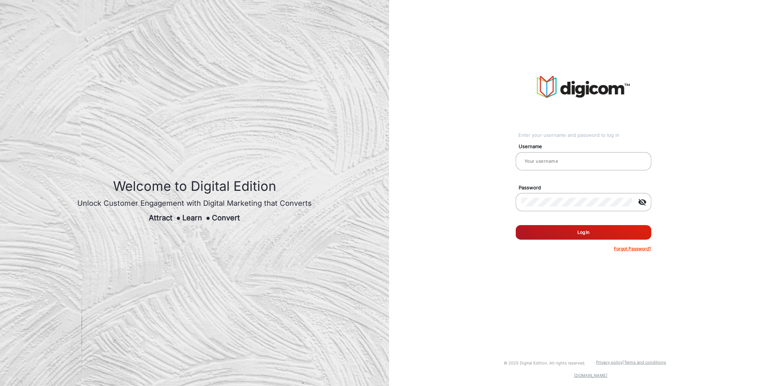 This screenshot has height=386, width=778. What do you see at coordinates (587, 147) in the screenshot?
I see `mat-label: Username` at bounding box center [587, 147].